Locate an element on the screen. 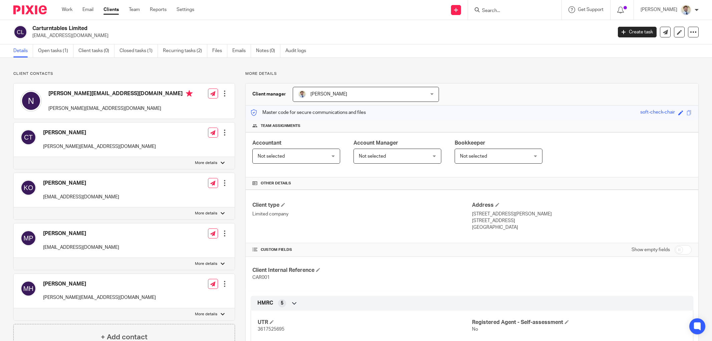  a: Emails is located at coordinates (242, 51).